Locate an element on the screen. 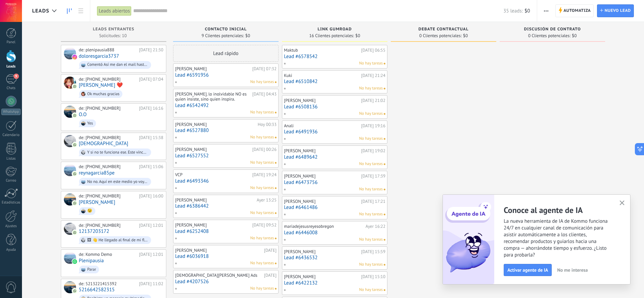 The width and height of the screenshot is (644, 298). div: Ajustes is located at coordinates (11, 226).